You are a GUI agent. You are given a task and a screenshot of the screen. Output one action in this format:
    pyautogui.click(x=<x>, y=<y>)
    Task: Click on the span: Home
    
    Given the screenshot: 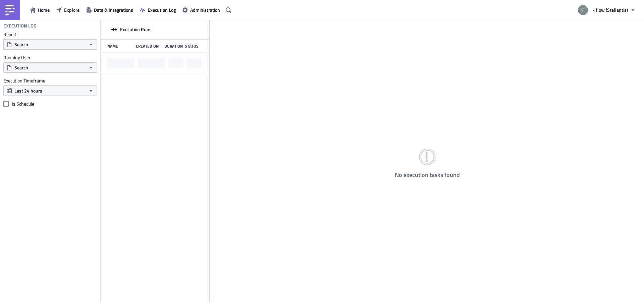 What is the action you would take?
    pyautogui.click(x=44, y=10)
    